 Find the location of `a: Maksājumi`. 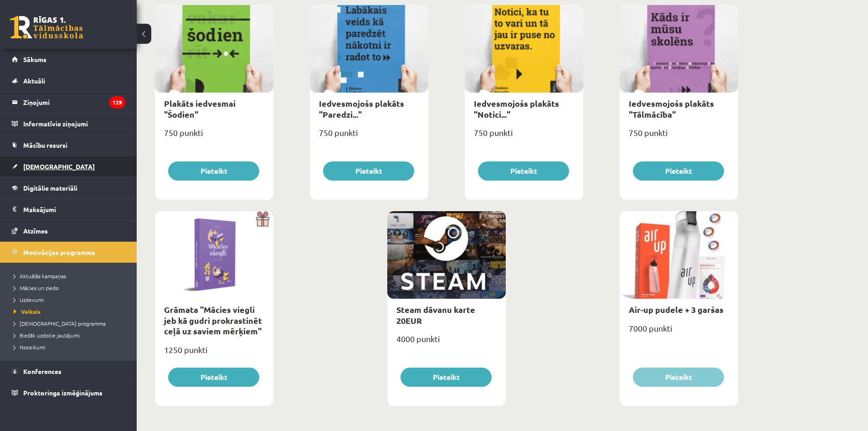

a: Maksājumi is located at coordinates (68, 209).